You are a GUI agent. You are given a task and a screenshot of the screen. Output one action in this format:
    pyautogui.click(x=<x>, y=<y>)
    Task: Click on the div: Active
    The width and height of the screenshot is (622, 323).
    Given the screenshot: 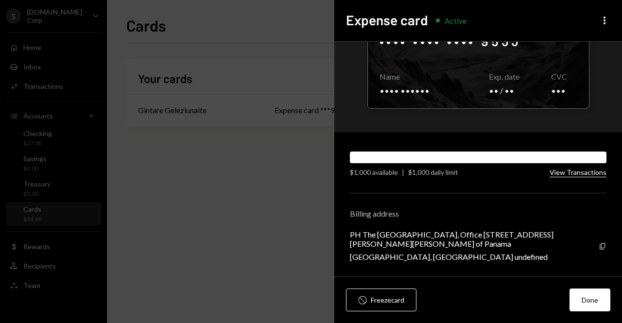 What is the action you would take?
    pyautogui.click(x=455, y=20)
    